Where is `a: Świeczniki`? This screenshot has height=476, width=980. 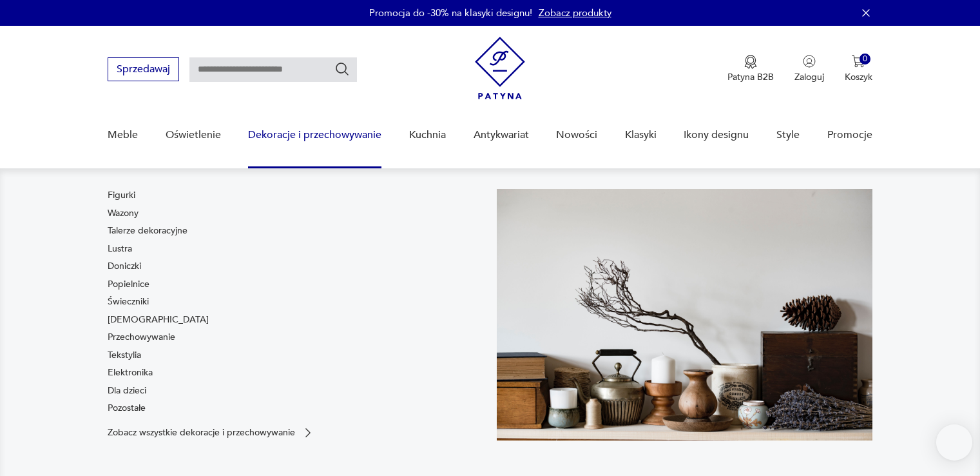
a: Świeczniki is located at coordinates (129, 302).